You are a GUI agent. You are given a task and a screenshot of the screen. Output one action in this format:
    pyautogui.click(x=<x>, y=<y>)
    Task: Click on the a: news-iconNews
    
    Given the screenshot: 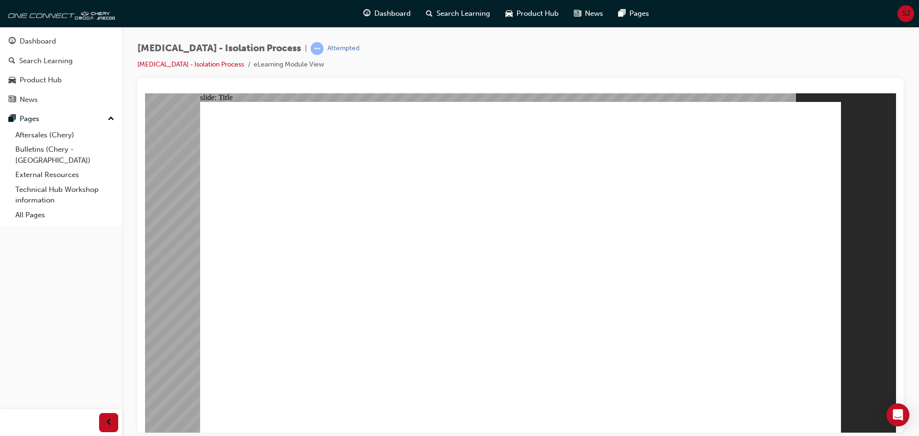 What is the action you would take?
    pyautogui.click(x=588, y=13)
    